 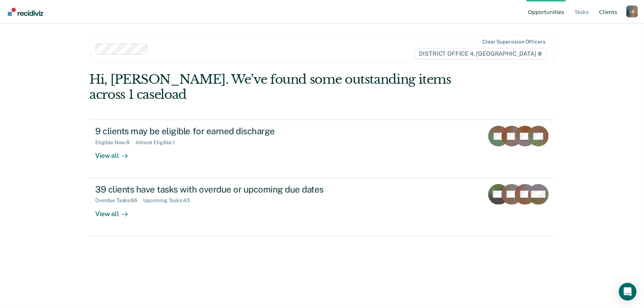 What do you see at coordinates (26, 12) in the screenshot?
I see `img: Recidiviz` at bounding box center [26, 12].